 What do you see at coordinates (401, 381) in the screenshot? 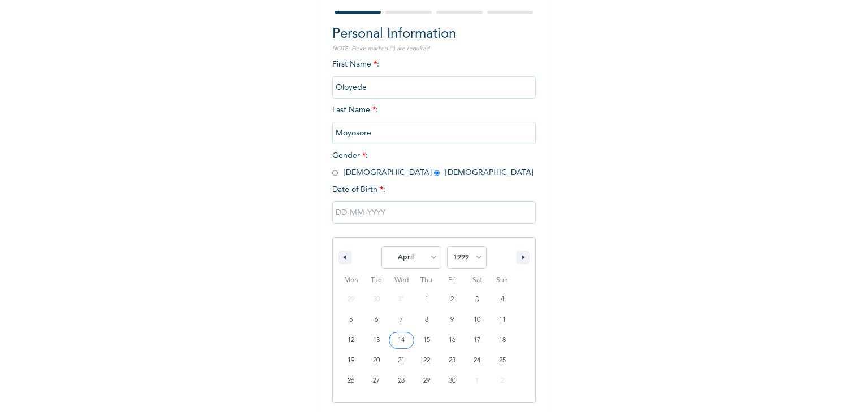
I see `button: 28` at bounding box center [401, 381].